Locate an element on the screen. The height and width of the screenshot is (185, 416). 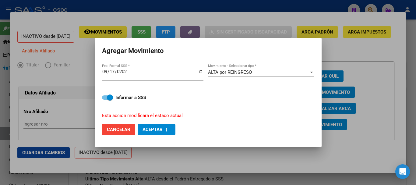
span: Aceptar is located at coordinates (153, 129).